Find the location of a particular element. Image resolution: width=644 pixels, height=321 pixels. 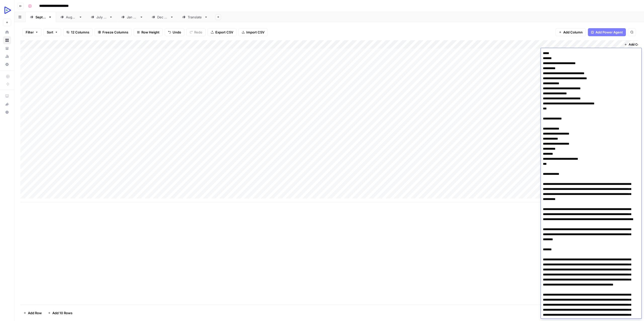

span: Undo is located at coordinates (177, 32).